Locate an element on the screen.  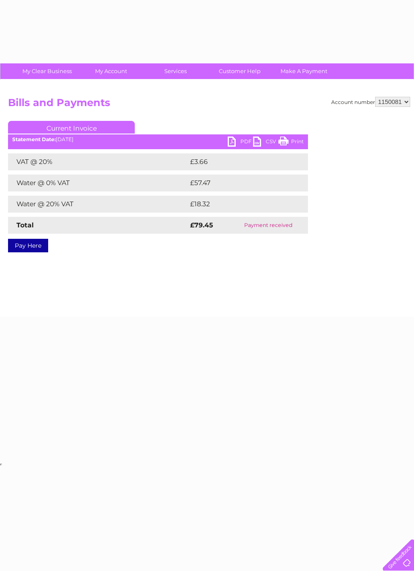
td: Payment received is located at coordinates (269, 225).